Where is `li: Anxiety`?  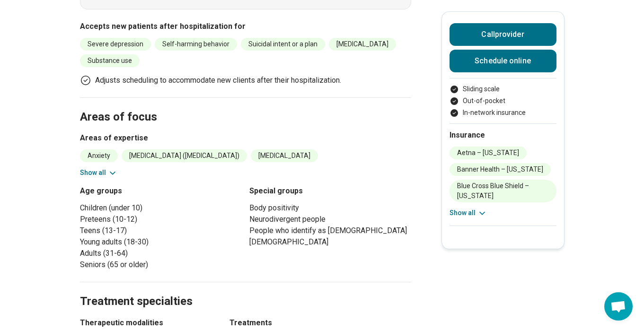
li: Anxiety is located at coordinates (99, 156).